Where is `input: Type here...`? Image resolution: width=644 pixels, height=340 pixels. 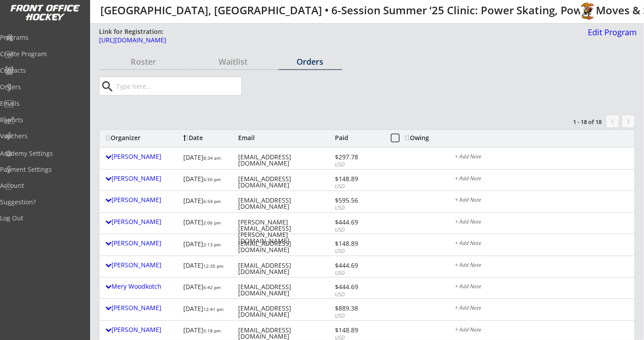 input: Type here... is located at coordinates (178, 86).